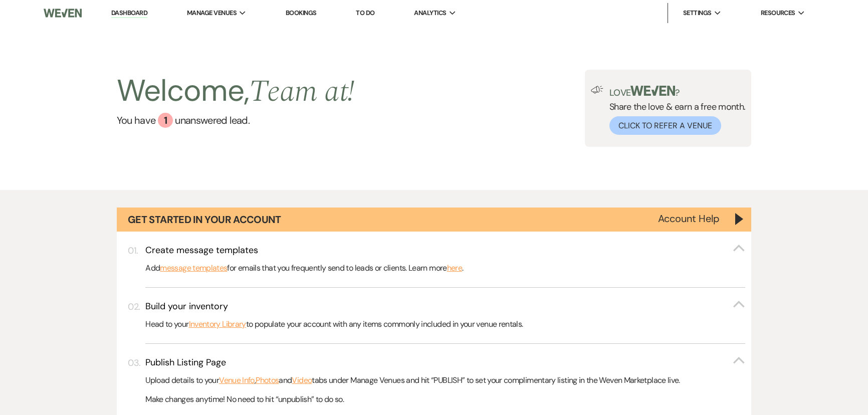  Describe the element at coordinates (165, 120) in the screenshot. I see `div: 1` at that location.